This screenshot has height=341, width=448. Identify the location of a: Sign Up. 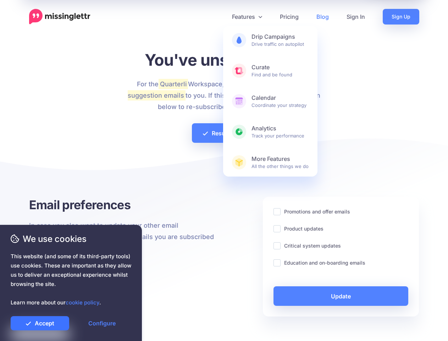
(401, 17).